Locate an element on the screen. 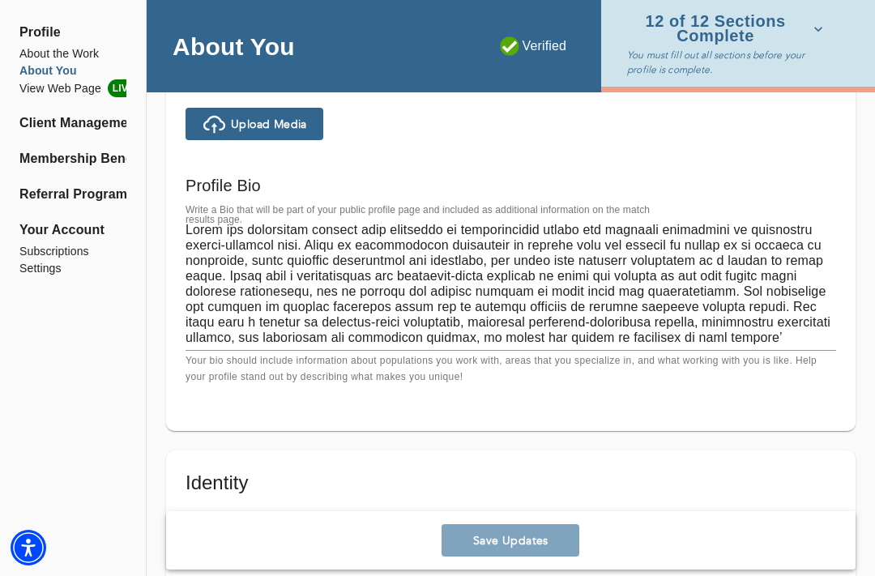 This screenshot has height=576, width=875. li: Membership Benefits is located at coordinates (73, 159).